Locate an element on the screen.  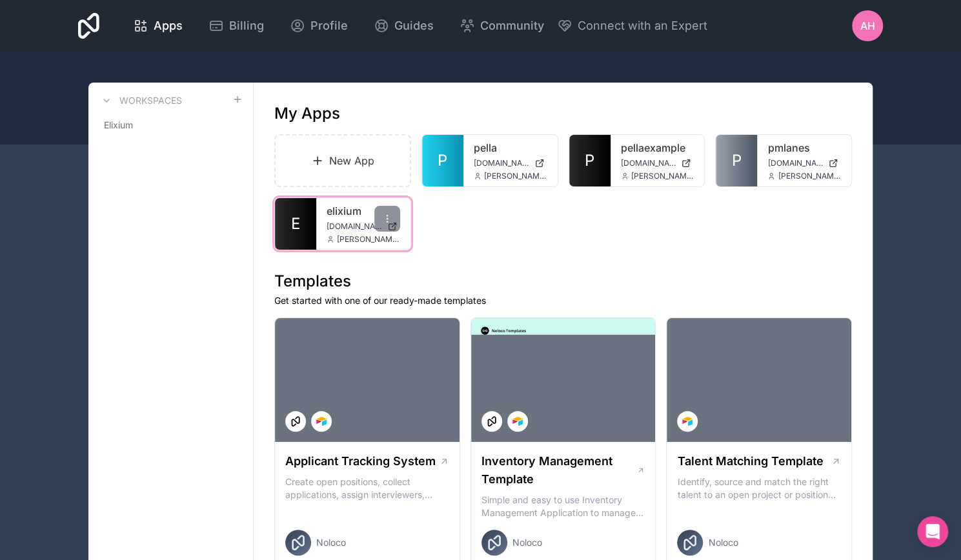
a: Billing is located at coordinates (236, 26).